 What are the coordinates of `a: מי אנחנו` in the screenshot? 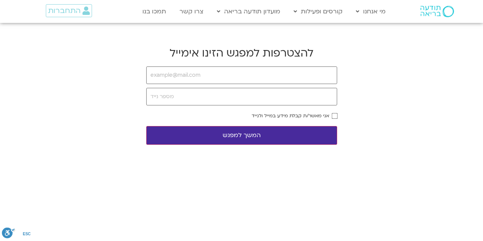 It's located at (371, 11).